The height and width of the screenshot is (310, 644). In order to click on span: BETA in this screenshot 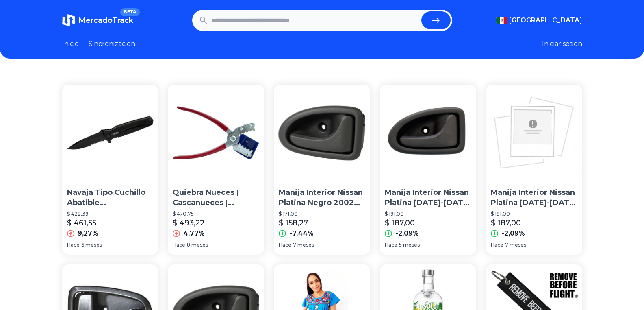, I will do `click(129, 12)`.